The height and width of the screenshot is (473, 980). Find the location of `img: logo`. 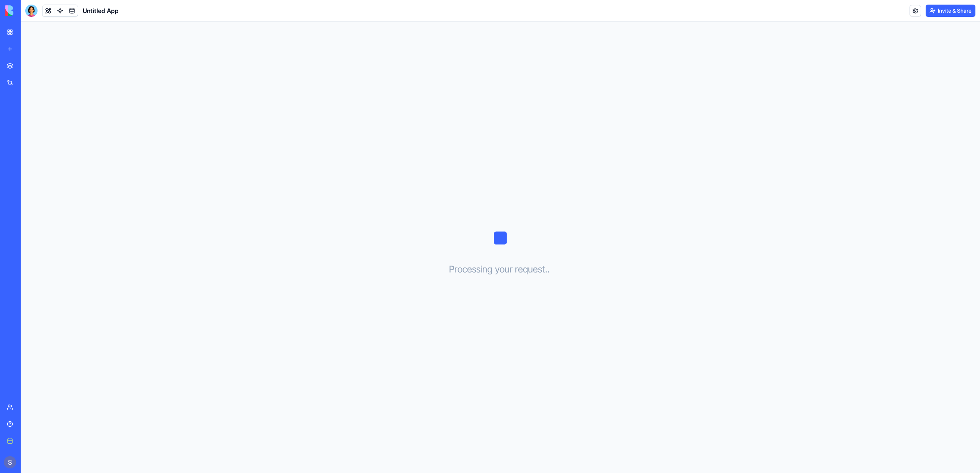

img: logo is located at coordinates (29, 11).